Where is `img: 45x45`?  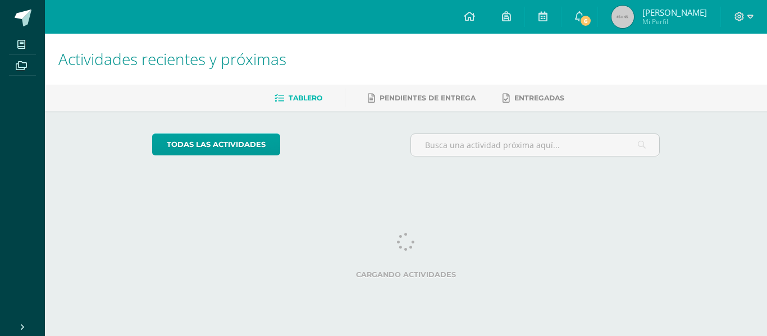 img: 45x45 is located at coordinates (623, 17).